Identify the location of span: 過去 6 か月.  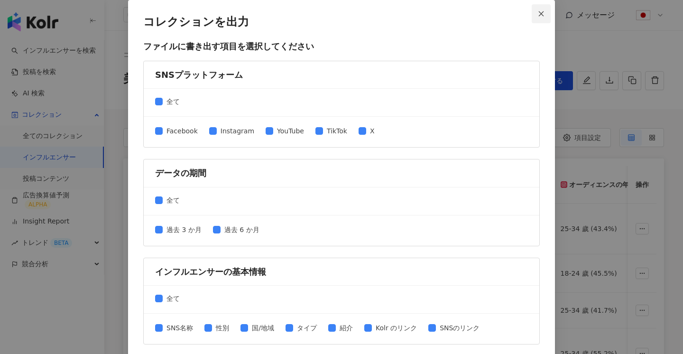
(242, 229).